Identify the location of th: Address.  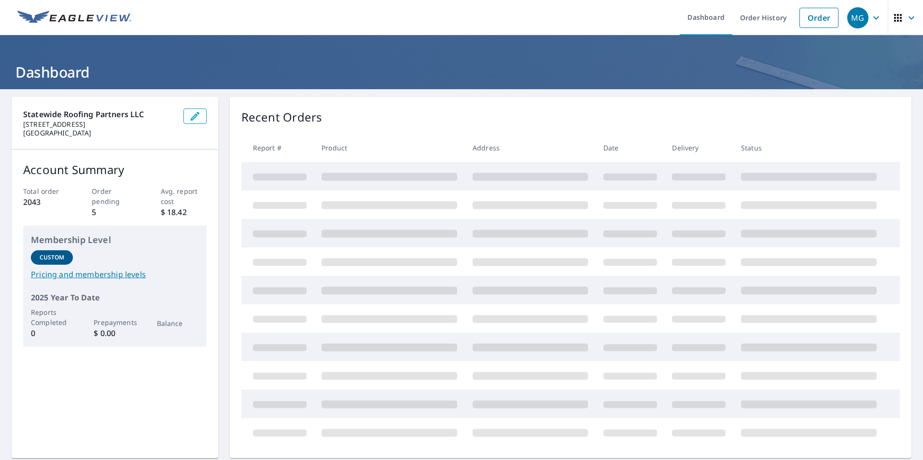
(530, 148).